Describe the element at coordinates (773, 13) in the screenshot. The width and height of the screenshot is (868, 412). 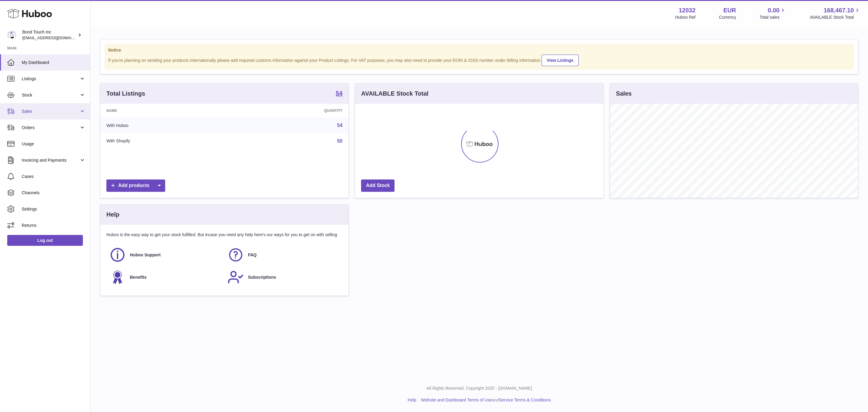
I see `a: 0.00 Total sales` at that location.